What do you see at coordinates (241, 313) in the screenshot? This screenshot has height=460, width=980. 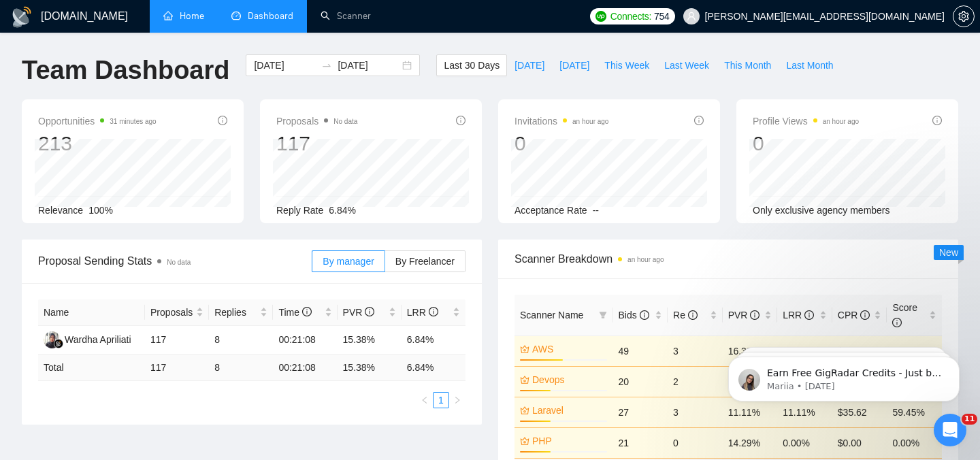 I see `th: Replies` at bounding box center [241, 313].